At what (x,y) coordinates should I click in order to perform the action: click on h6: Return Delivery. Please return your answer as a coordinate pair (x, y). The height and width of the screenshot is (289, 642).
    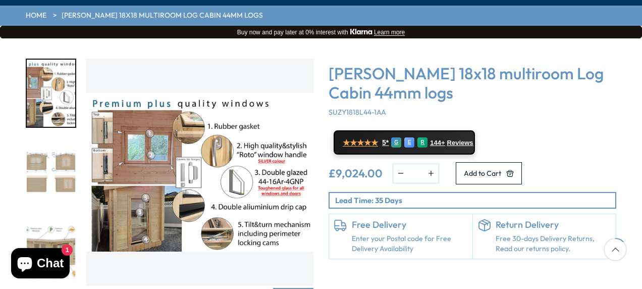
    Looking at the image, I should click on (553, 225).